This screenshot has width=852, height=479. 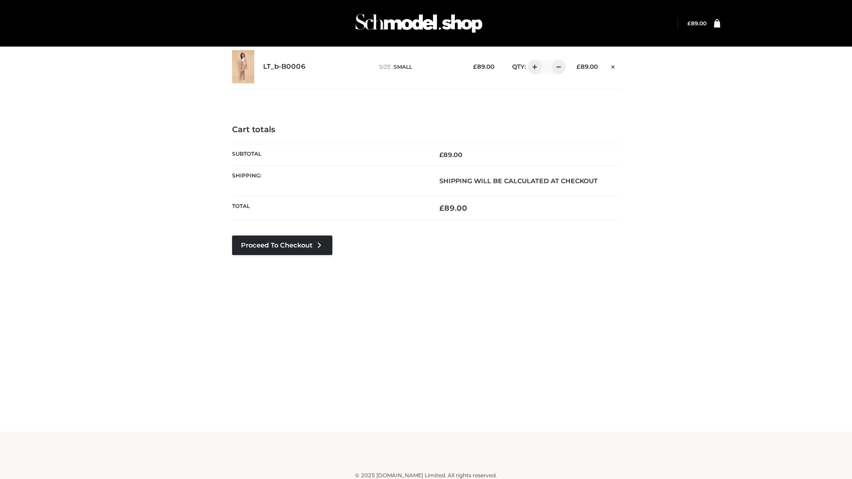 I want to click on a: £89.00, so click(x=697, y=23).